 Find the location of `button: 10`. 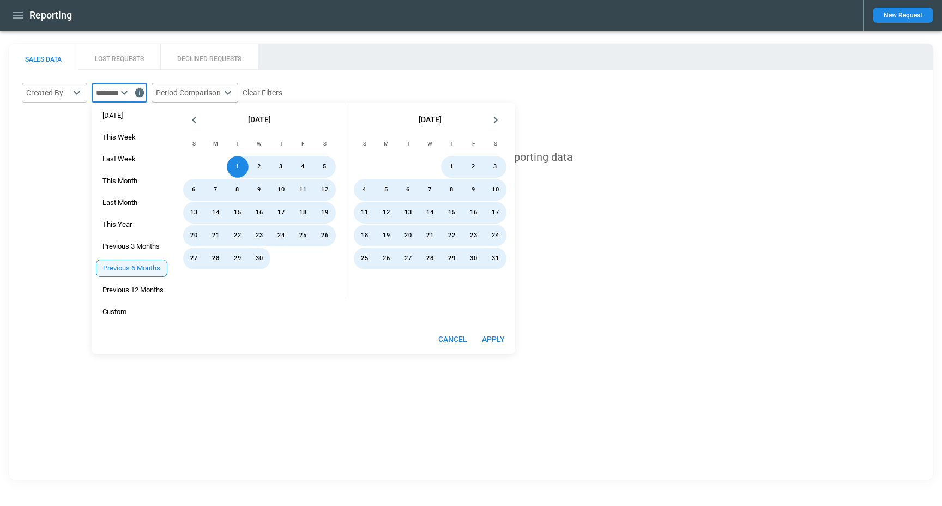

button: 10 is located at coordinates (281, 190).